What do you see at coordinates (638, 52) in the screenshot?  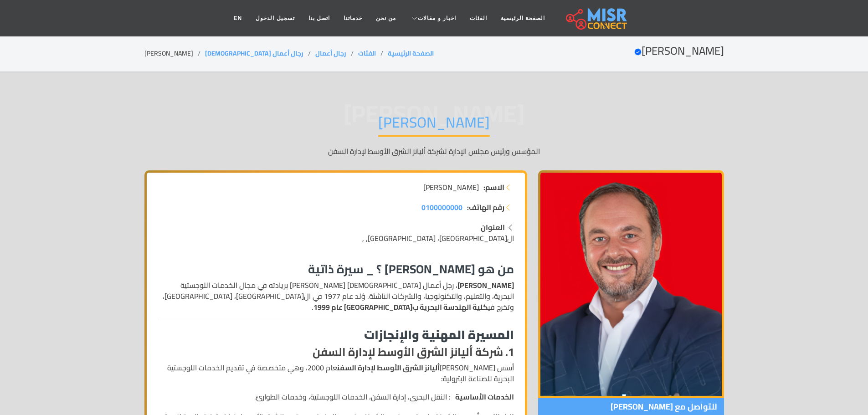 I see `svg: Verified account` at bounding box center [638, 52].